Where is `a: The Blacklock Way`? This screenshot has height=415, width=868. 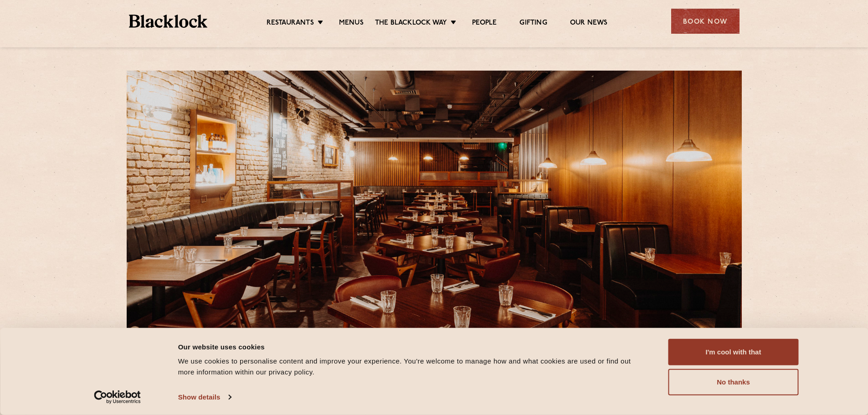
a: The Blacklock Way is located at coordinates (411, 24).